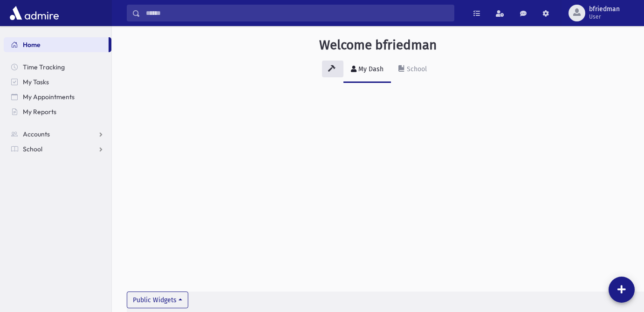 This screenshot has height=312, width=644. What do you see at coordinates (378, 45) in the screenshot?
I see `h3: Welcome bfriedman` at bounding box center [378, 45].